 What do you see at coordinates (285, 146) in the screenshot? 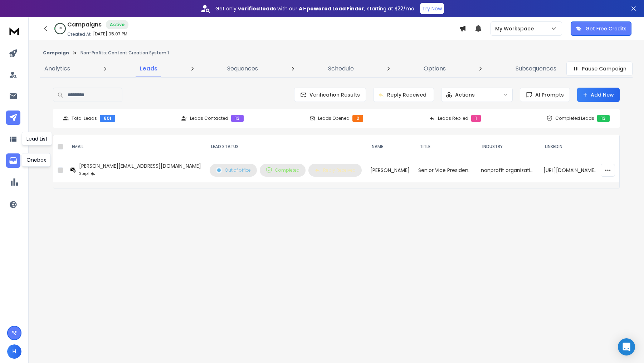
I see `th: LEAD STATUS` at bounding box center [285, 146].